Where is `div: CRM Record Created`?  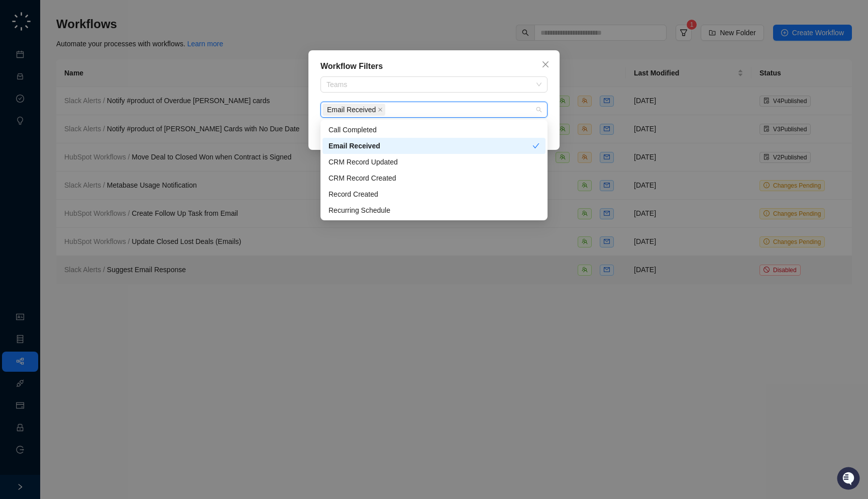
div: CRM Record Created is located at coordinates (434, 178).